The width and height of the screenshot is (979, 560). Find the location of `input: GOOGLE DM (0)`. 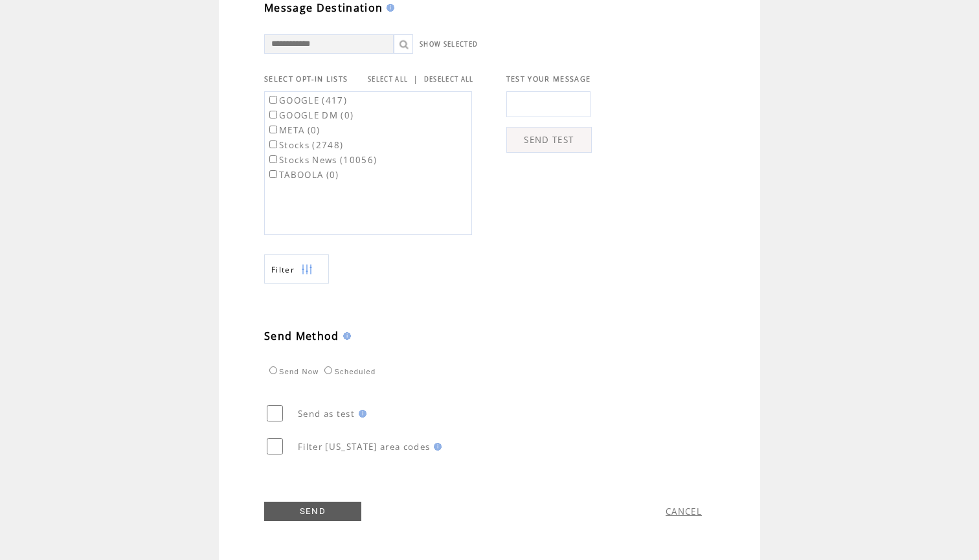

input: GOOGLE DM (0) is located at coordinates (273, 114).